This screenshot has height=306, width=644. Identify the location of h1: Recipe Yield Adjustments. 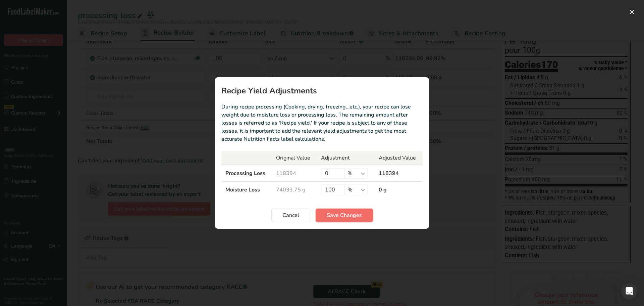
(322, 91).